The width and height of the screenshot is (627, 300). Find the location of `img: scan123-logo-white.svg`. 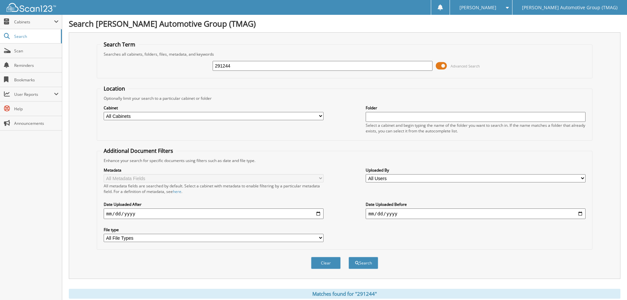

img: scan123-logo-white.svg is located at coordinates (31, 7).